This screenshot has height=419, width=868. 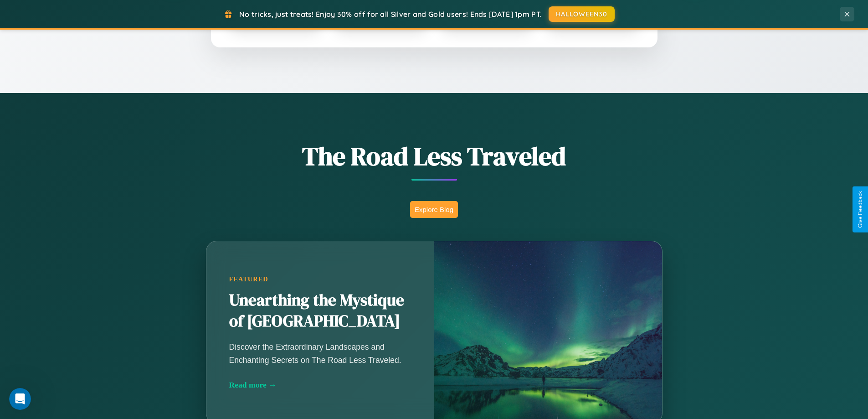 I want to click on h1: The Road Less Traveled, so click(x=434, y=156).